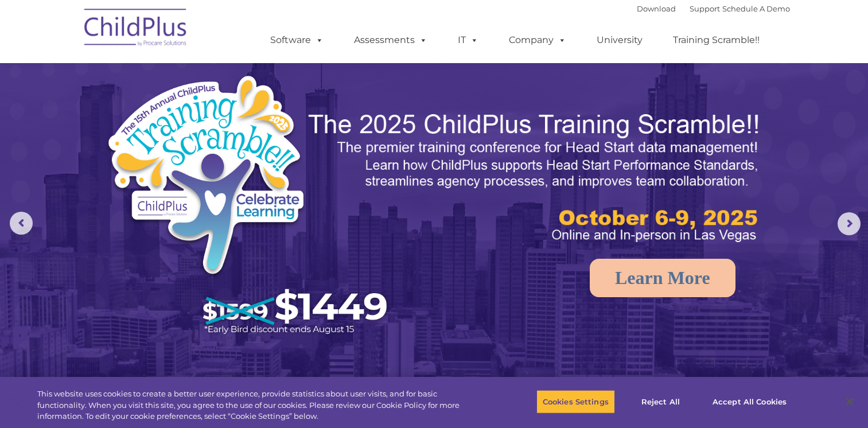 Image resolution: width=868 pixels, height=428 pixels. What do you see at coordinates (656, 9) in the screenshot?
I see `a: Download` at bounding box center [656, 9].